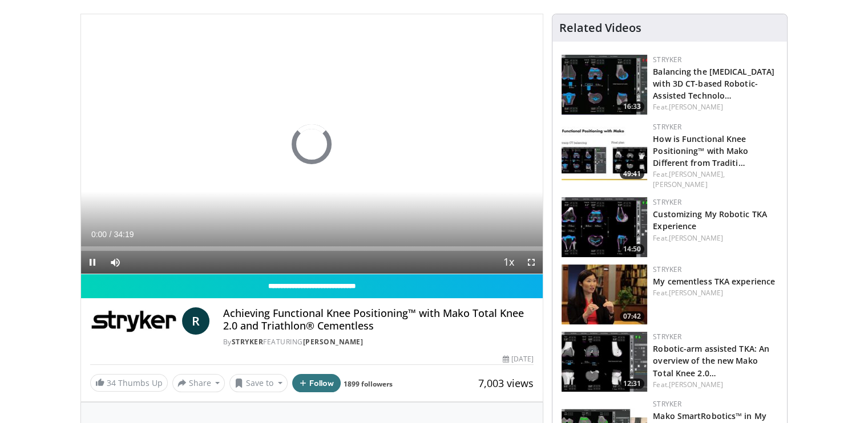 The width and height of the screenshot is (868, 423). Describe the element at coordinates (632, 384) in the screenshot. I see `span: 12:31` at that location.